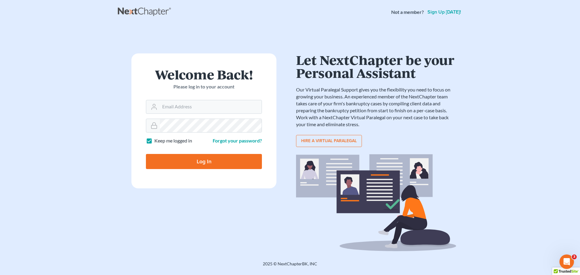 Image resolution: width=580 pixels, height=275 pixels. I want to click on input: Email Address, so click(211, 107).